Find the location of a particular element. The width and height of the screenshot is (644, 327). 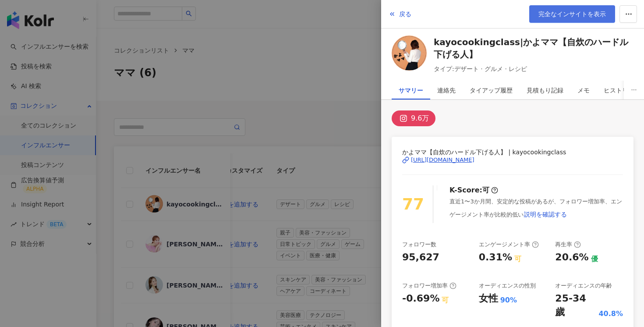

div: 77 is located at coordinates (413, 204).